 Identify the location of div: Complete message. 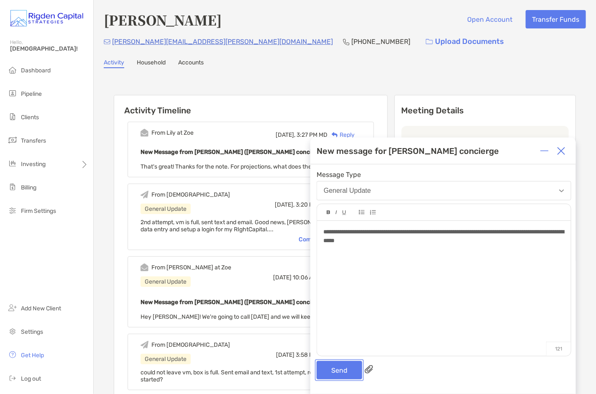
(330, 239).